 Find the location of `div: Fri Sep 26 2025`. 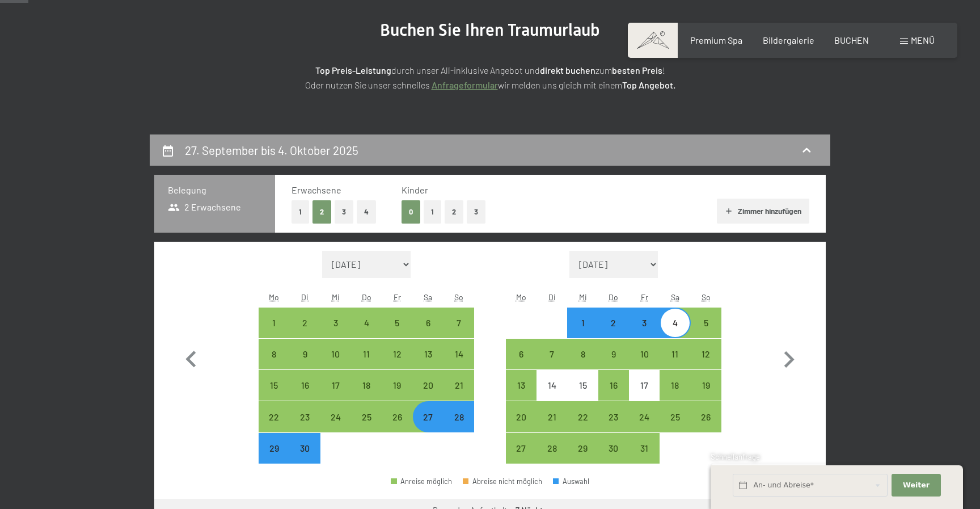

div: Fri Sep 26 2025 is located at coordinates (397, 416).